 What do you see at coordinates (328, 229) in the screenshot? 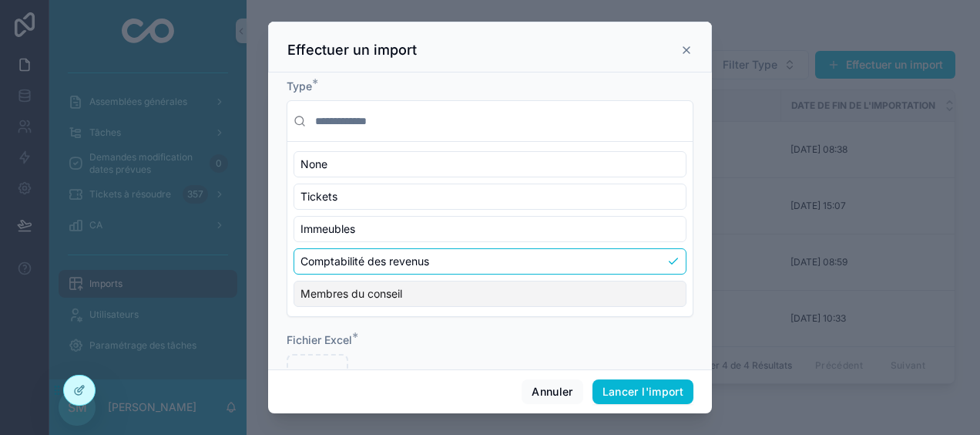
I see `span: Immeubles` at bounding box center [328, 229].